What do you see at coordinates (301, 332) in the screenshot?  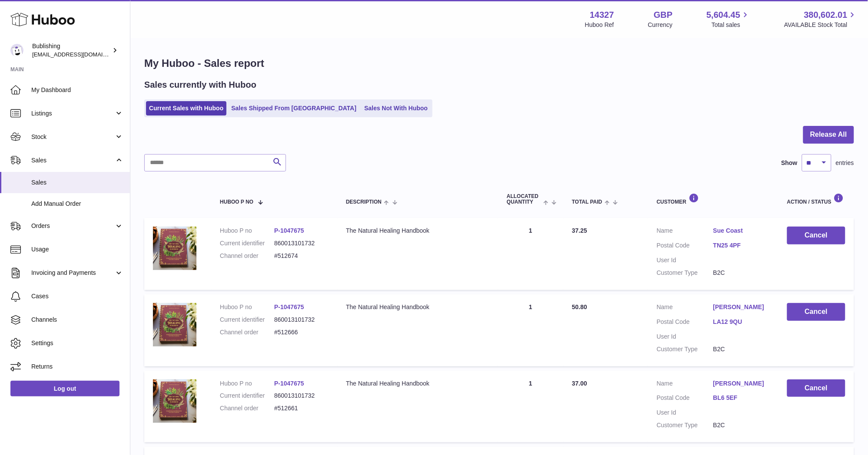 I see `dd: #512666` at bounding box center [301, 332].